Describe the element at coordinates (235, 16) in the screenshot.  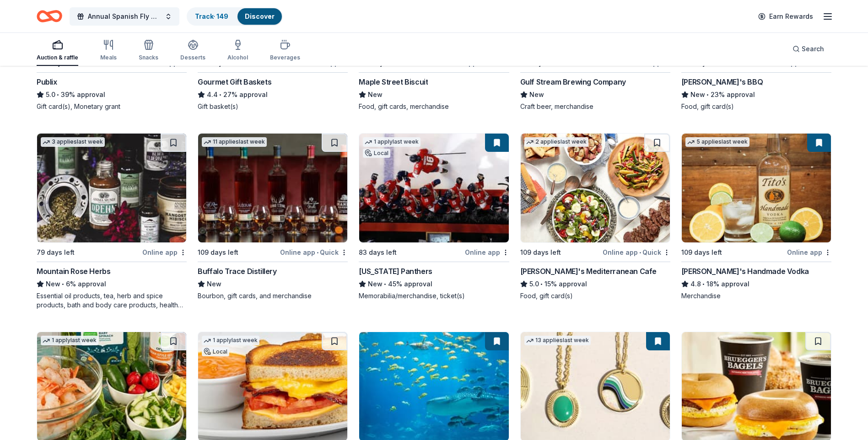
I see `button: Track· 149Discover` at that location.